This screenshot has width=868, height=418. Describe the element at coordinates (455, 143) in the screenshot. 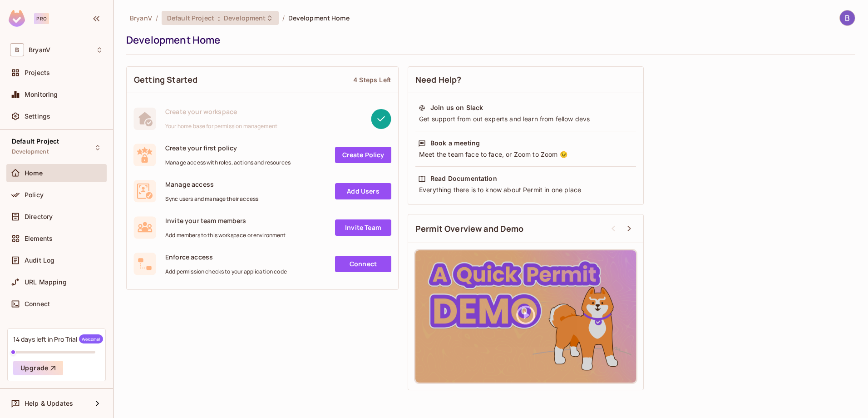

I see `div: Book a meeting` at that location.